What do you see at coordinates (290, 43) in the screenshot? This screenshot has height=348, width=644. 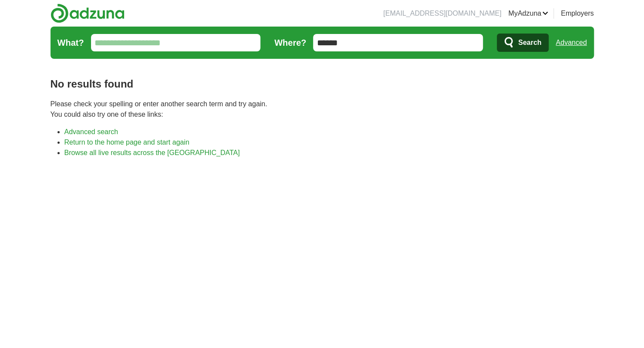 I see `label: Where?` at bounding box center [290, 43].